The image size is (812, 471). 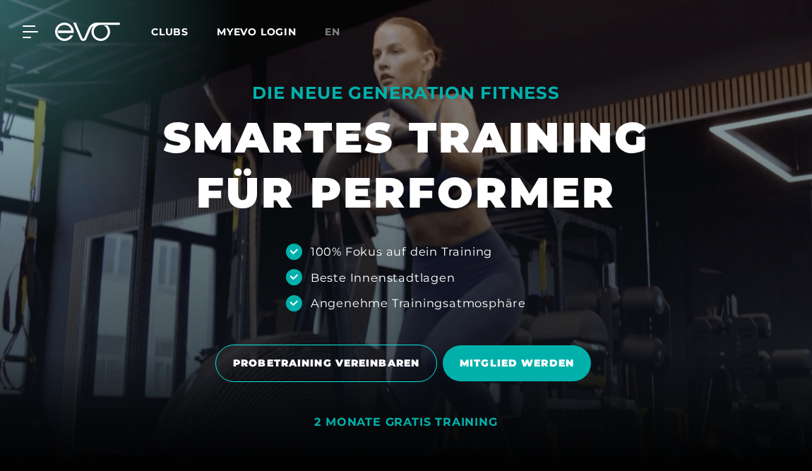 I want to click on div: Angenehme Trainingsatmosphäre, so click(x=418, y=303).